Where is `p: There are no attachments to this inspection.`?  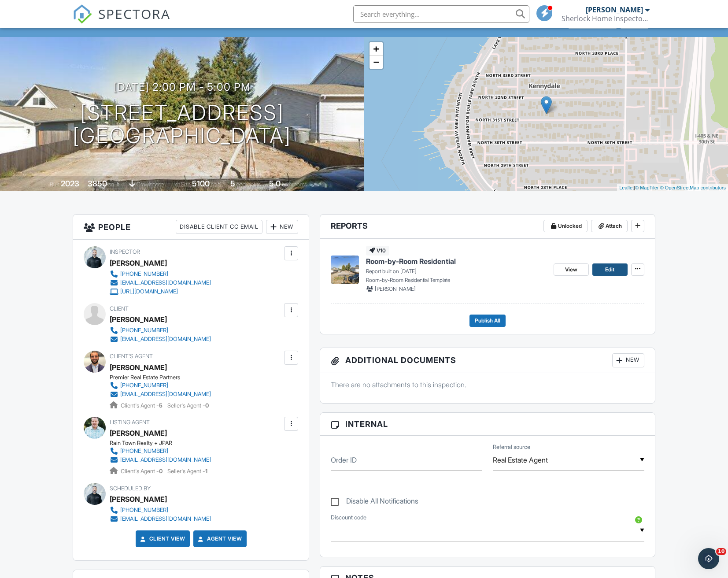 p: There are no attachments to this inspection. is located at coordinates (487, 384).